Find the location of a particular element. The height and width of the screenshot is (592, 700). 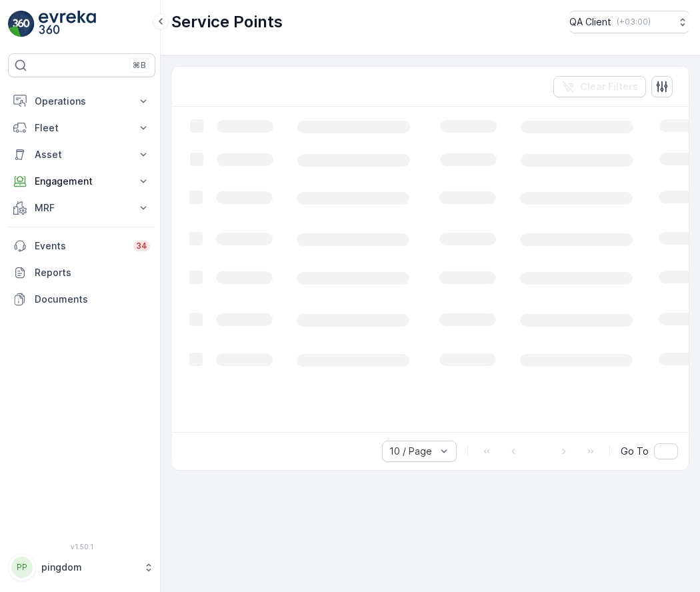

img: logo_light-DOdMpM7g.png is located at coordinates (67, 24).